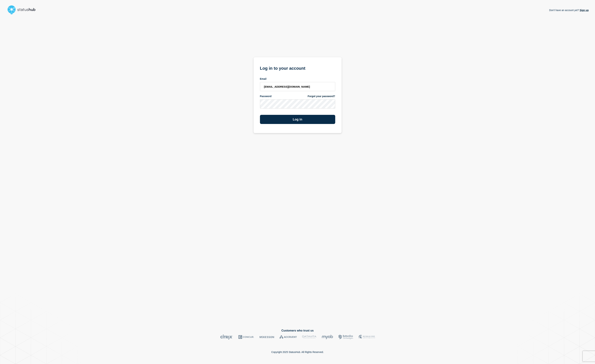 The width and height of the screenshot is (595, 364). I want to click on img: Citrix logo, so click(226, 337).